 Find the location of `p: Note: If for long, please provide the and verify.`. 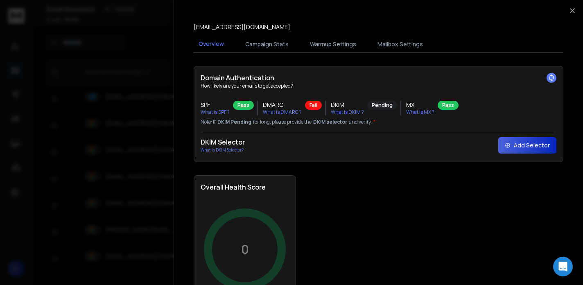

p: Note: If for long, please provide the and verify. is located at coordinates (378, 122).